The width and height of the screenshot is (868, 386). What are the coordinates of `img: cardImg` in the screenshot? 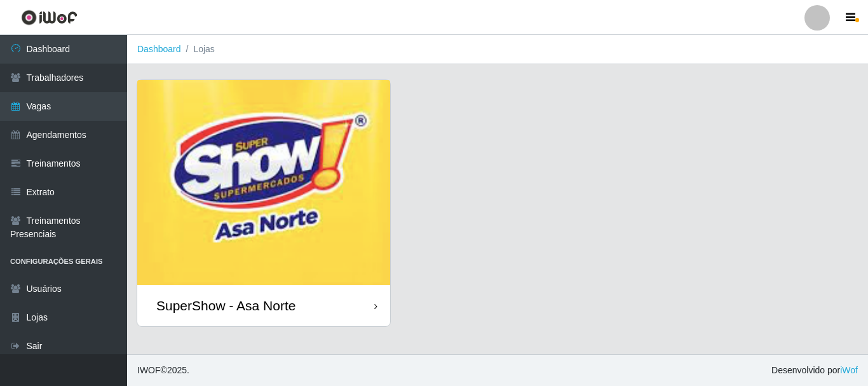 It's located at (264, 182).